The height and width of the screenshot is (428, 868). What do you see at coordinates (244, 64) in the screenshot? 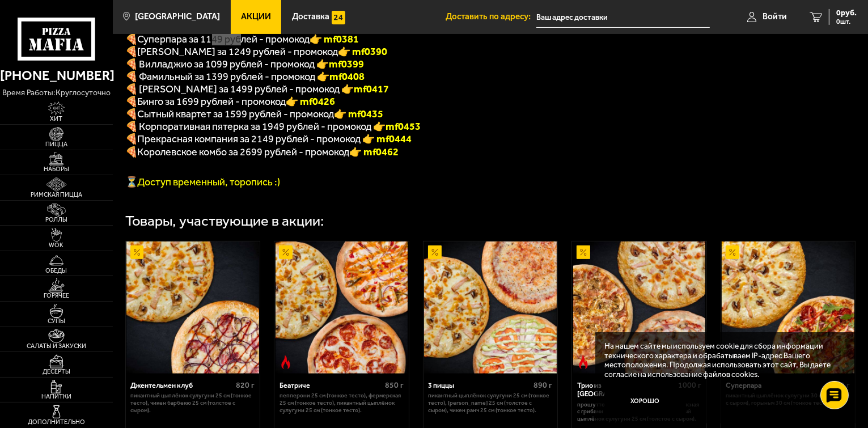
I see `span: 🍕 Вилладжио за 1099 рублей - промокод 👉` at bounding box center [244, 64].